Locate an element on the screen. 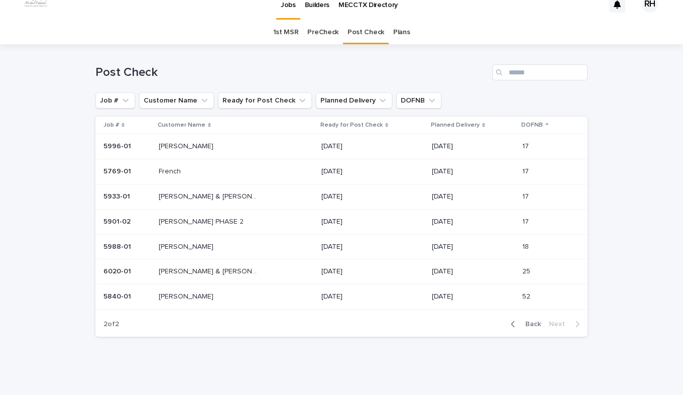 Image resolution: width=683 pixels, height=395 pixels. h1: Post Check is located at coordinates (292, 72).